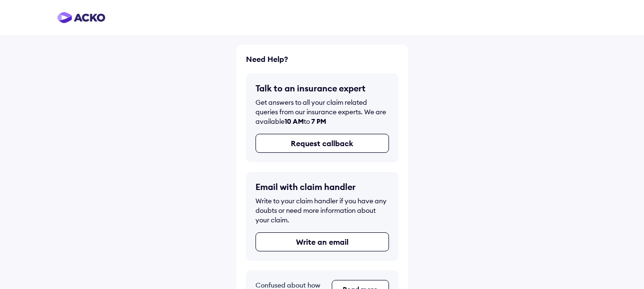 The width and height of the screenshot is (644, 289). I want to click on img: horizontal-gradient.png, so click(81, 17).